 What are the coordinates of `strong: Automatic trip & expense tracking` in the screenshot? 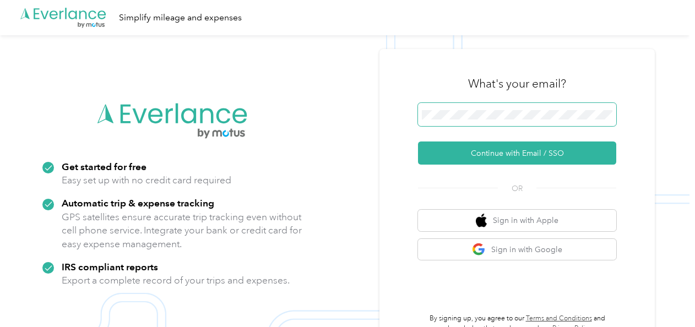 It's located at (138, 203).